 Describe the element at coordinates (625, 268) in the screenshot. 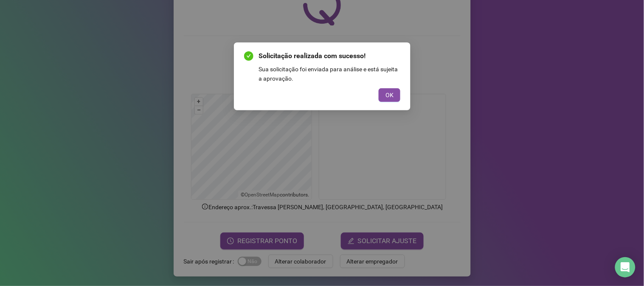

I see `div: Open Intercom Messenger` at that location.